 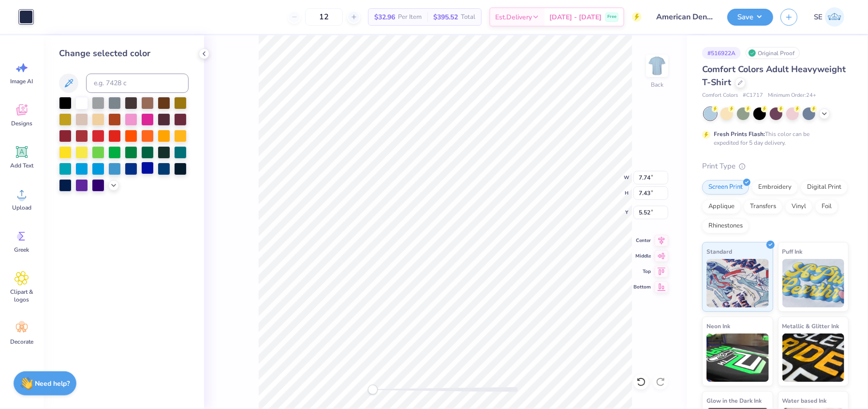 What do you see at coordinates (775, 166) in the screenshot?
I see `div: Print Type` at bounding box center [775, 166].